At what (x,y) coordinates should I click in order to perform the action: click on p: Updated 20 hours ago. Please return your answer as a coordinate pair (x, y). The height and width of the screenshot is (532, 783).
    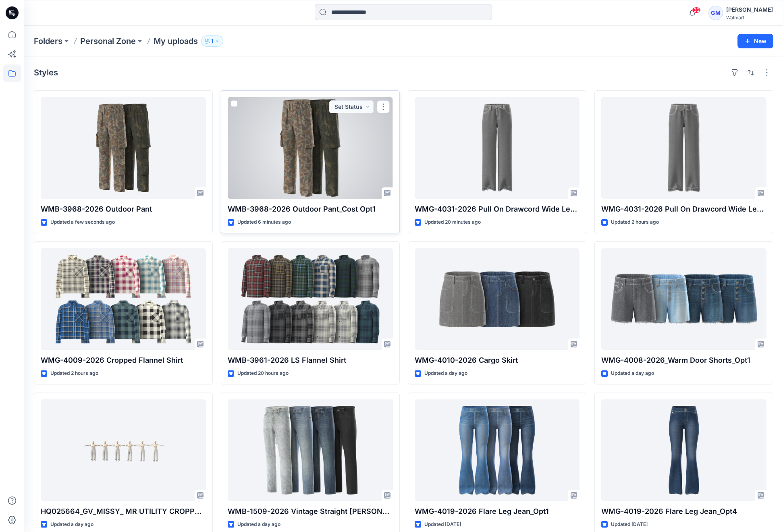
    Looking at the image, I should click on (263, 373).